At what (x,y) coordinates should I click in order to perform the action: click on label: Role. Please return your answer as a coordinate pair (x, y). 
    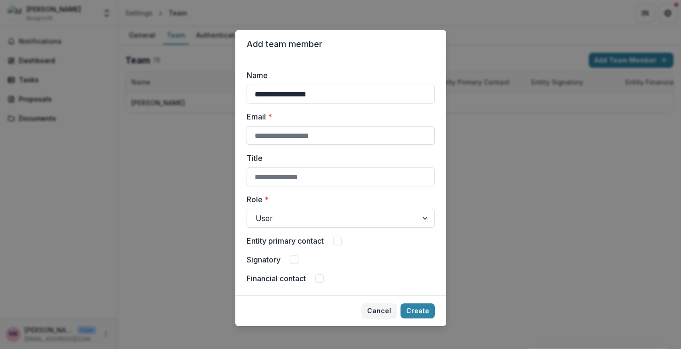
    Looking at the image, I should click on (338, 200).